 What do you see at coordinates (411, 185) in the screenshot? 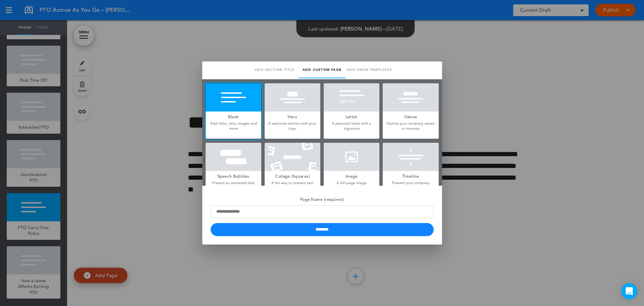
I see `p: Present your company history` at bounding box center [411, 185].